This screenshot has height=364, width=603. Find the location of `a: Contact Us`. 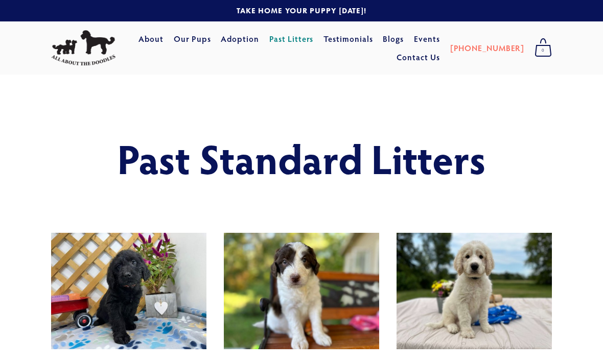

a: Contact Us is located at coordinates (418, 57).